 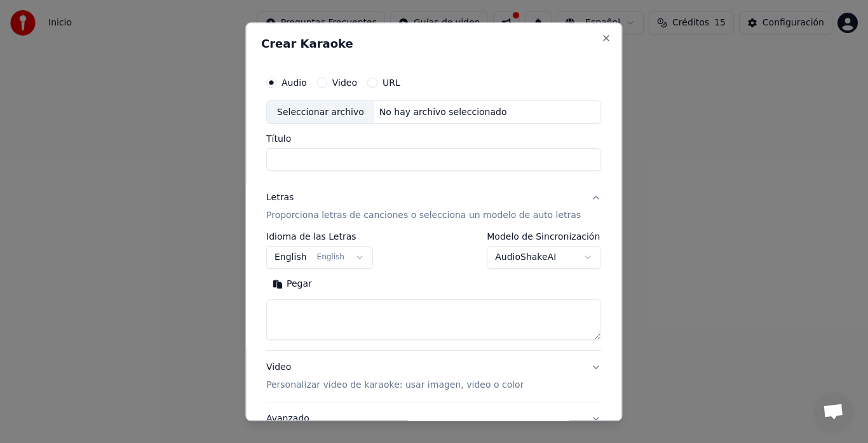 What do you see at coordinates (292, 285) in the screenshot?
I see `button: Pegar` at bounding box center [292, 285].